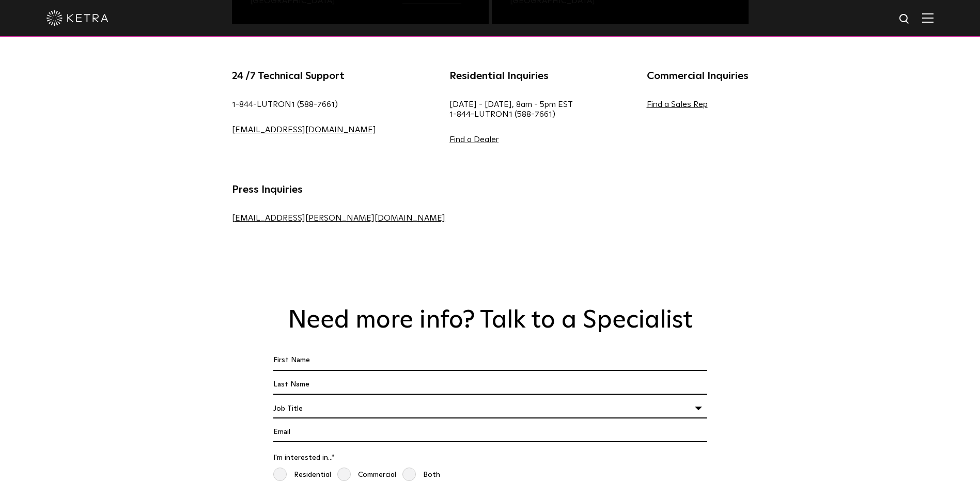  I want to click on h2: Need more info? Talk to a Specialist, so click(490, 321).